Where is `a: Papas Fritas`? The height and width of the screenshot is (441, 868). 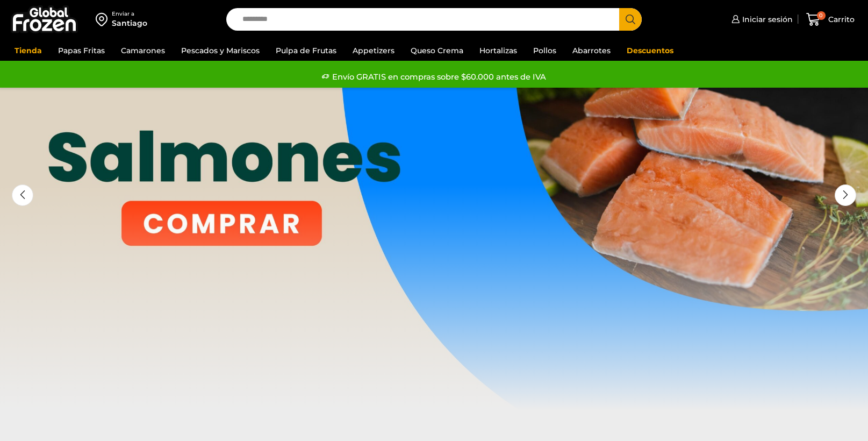
a: Papas Fritas is located at coordinates (81, 50).